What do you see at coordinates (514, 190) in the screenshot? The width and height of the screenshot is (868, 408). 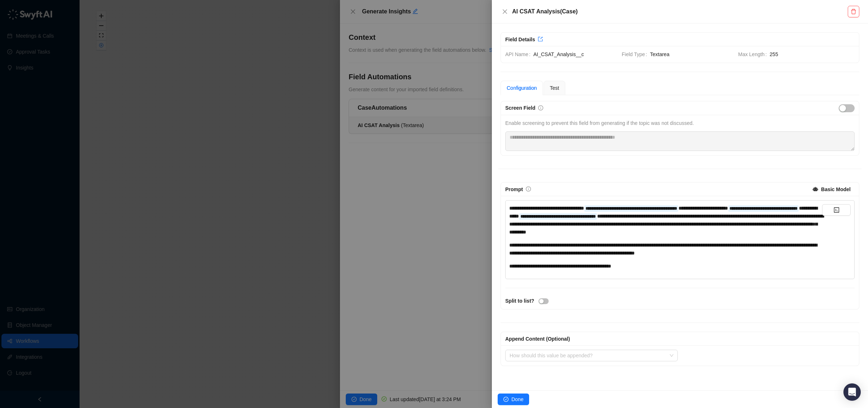 I see `span: Prompt` at bounding box center [514, 190].